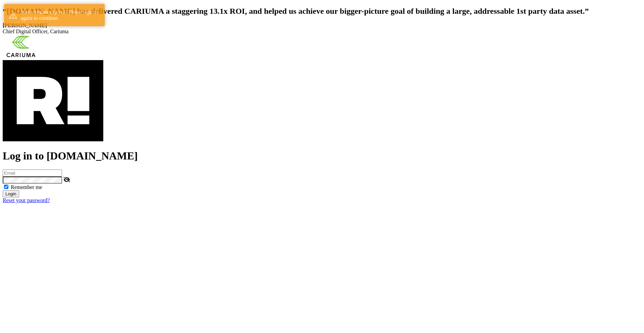 The width and height of the screenshot is (644, 333). What do you see at coordinates (32, 173) in the screenshot?
I see `input: Email` at bounding box center [32, 173].